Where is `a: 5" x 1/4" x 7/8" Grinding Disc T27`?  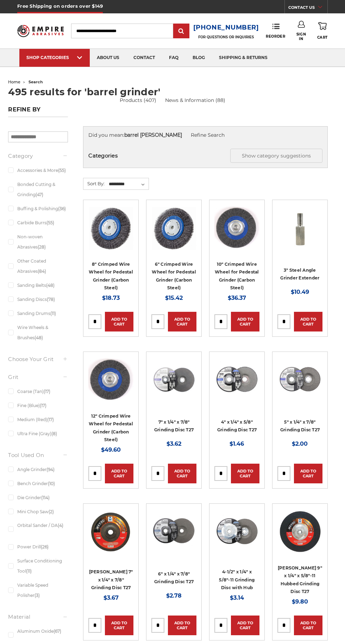 a: 5" x 1/4" x 7/8" Grinding Disc T27 is located at coordinates (300, 426).